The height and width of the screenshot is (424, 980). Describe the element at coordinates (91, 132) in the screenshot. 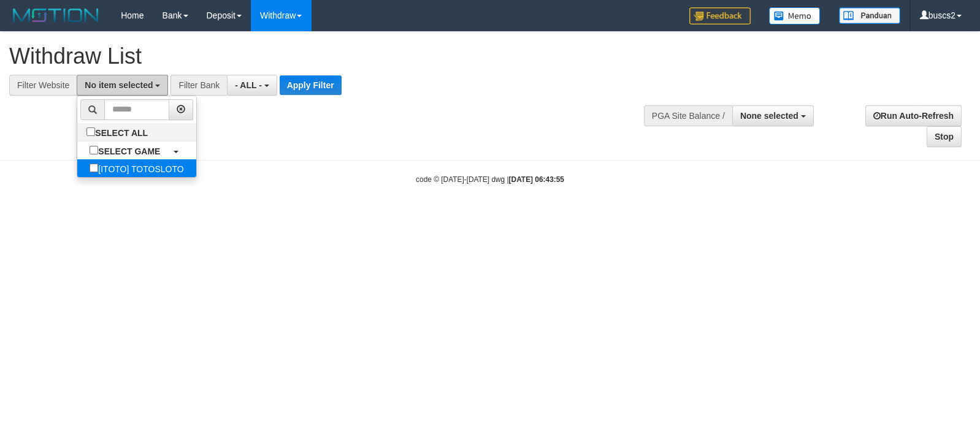

I see `input: SELECT ALL` at that location.